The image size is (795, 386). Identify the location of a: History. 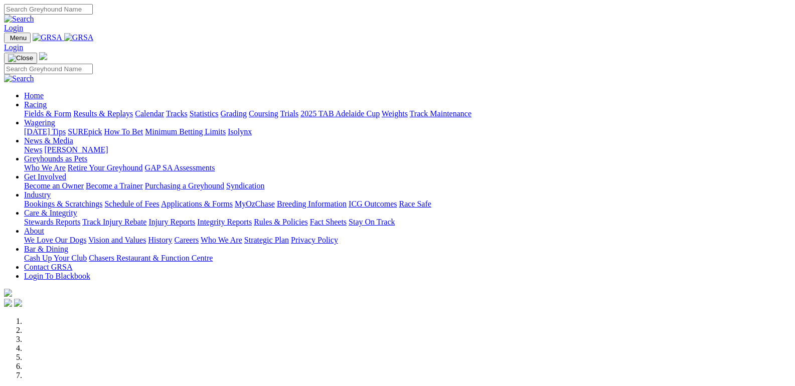
(160, 240).